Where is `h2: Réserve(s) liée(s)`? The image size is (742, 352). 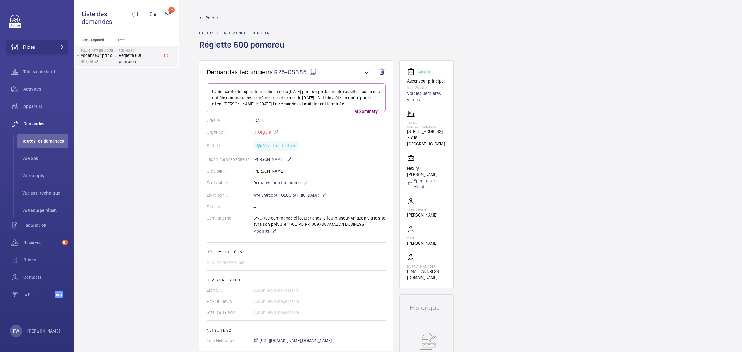 h2: Réserve(s) liée(s) is located at coordinates (296, 252).